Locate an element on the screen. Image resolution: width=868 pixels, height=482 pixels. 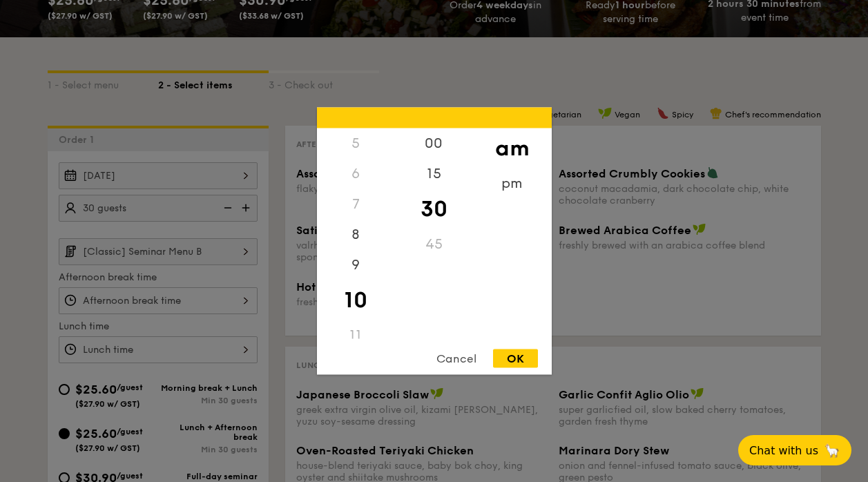
div: 7 is located at coordinates (356, 204).